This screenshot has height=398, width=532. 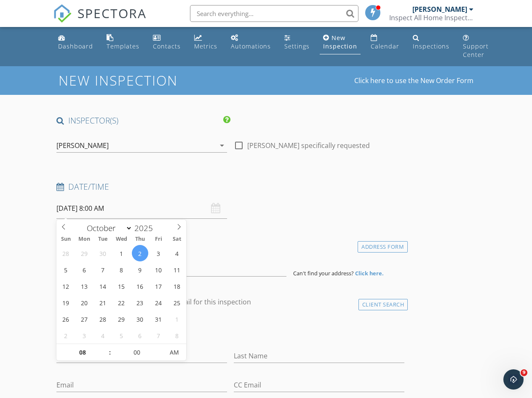 I want to click on h4: Date/Time, so click(x=231, y=187).